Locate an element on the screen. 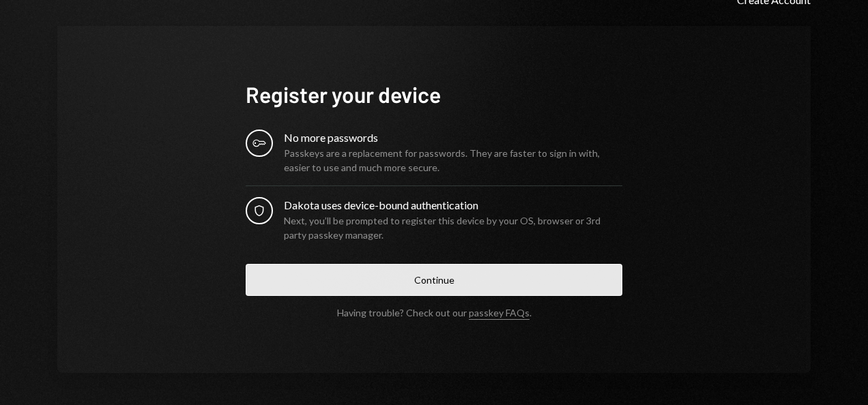 The image size is (868, 405). button: Continue is located at coordinates (434, 280).